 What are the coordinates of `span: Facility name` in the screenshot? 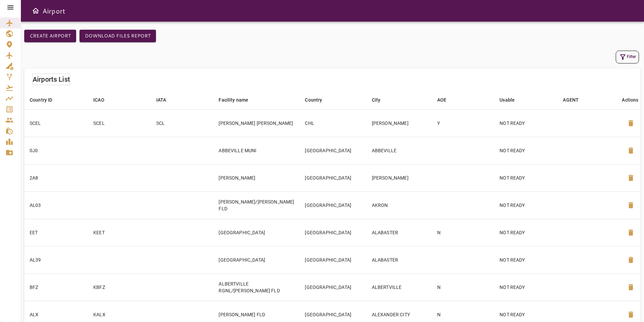 It's located at (238, 100).